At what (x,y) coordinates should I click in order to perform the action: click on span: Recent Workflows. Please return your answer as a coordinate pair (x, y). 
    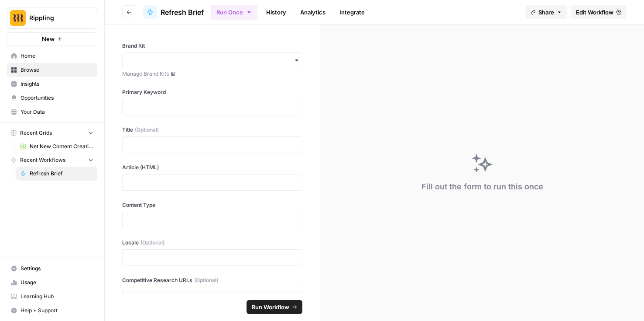
    Looking at the image, I should click on (43, 160).